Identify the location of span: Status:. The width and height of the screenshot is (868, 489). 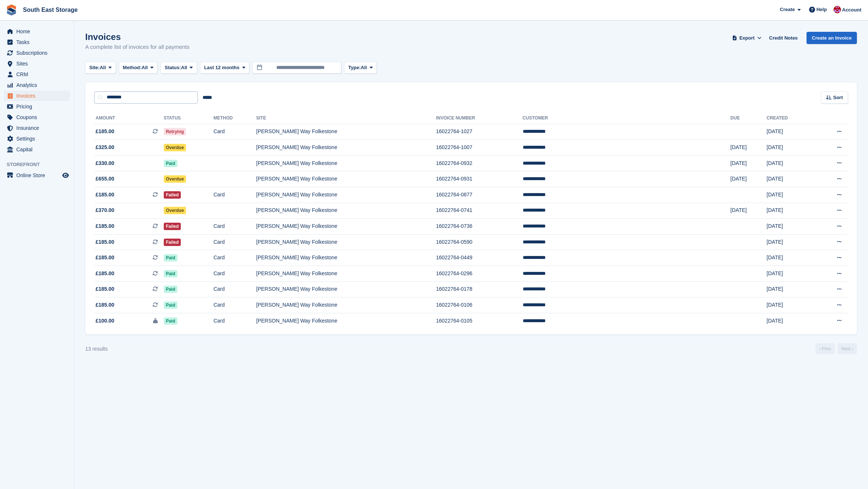
(173, 68).